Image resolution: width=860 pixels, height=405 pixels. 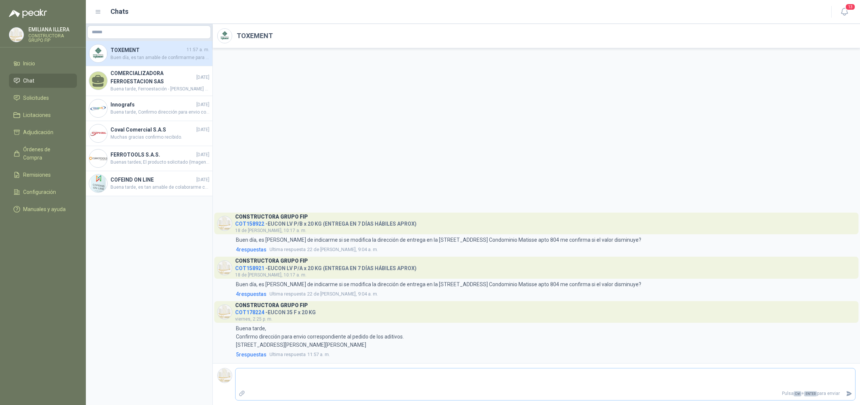 What do you see at coordinates (250, 268) in the screenshot?
I see `span: COT158921` at bounding box center [250, 268].